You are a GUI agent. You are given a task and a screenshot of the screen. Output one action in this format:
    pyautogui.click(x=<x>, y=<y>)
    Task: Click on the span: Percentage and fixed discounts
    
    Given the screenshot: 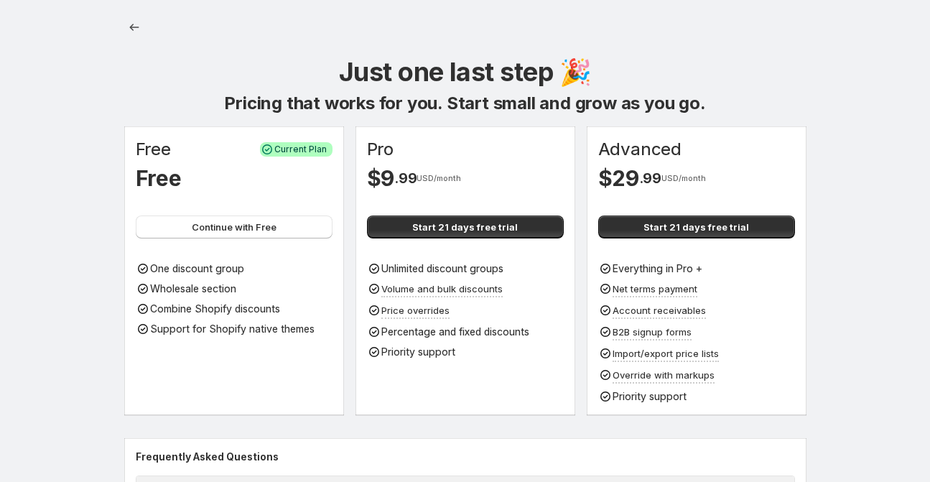 What is the action you would take?
    pyautogui.click(x=455, y=331)
    